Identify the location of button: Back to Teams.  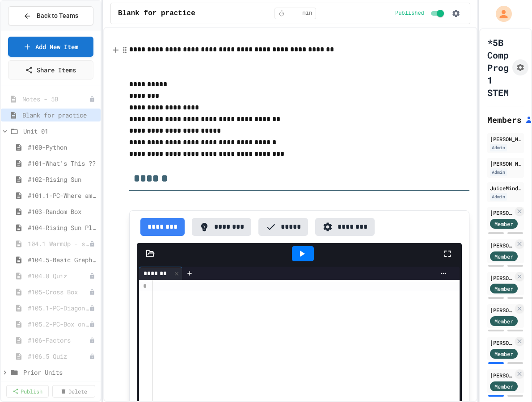
(51, 16).